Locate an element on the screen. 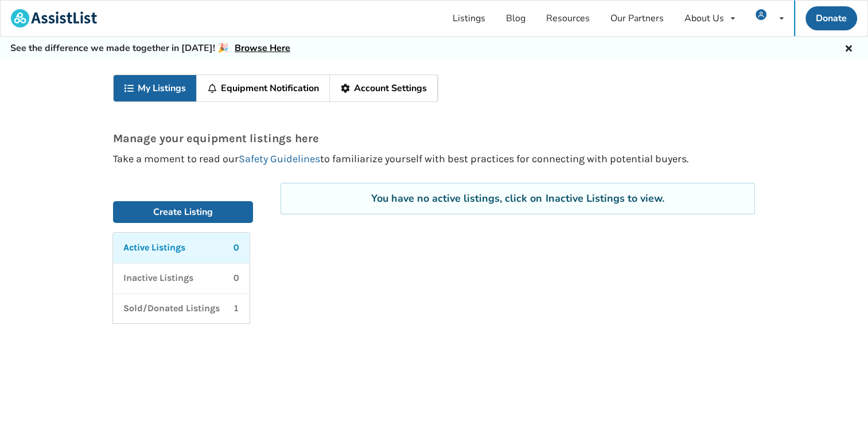  a: Resources is located at coordinates (568, 18).